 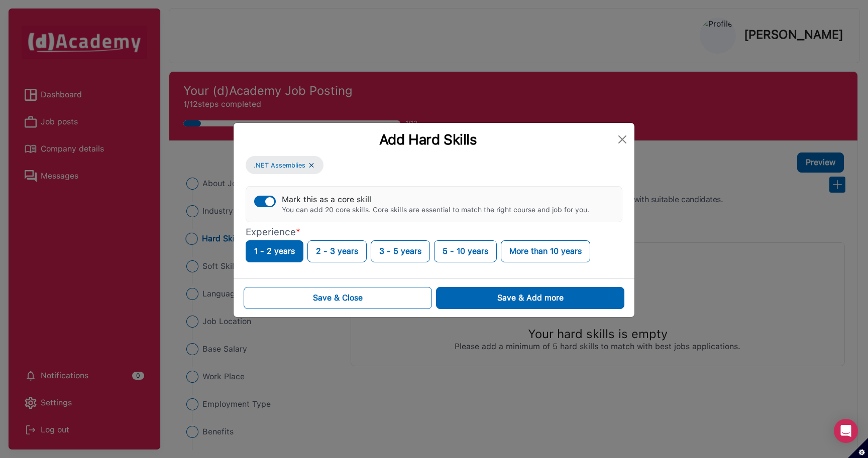 What do you see at coordinates (400, 251) in the screenshot?
I see `button: 3 - 5 years` at bounding box center [400, 251].